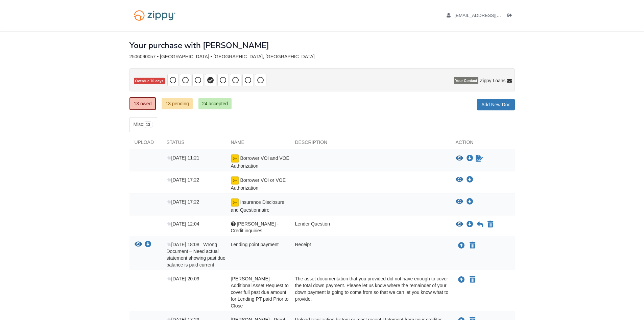  What do you see at coordinates (493, 15) in the screenshot?
I see `span: jenny53oh9@gmail.com` at bounding box center [493, 15].